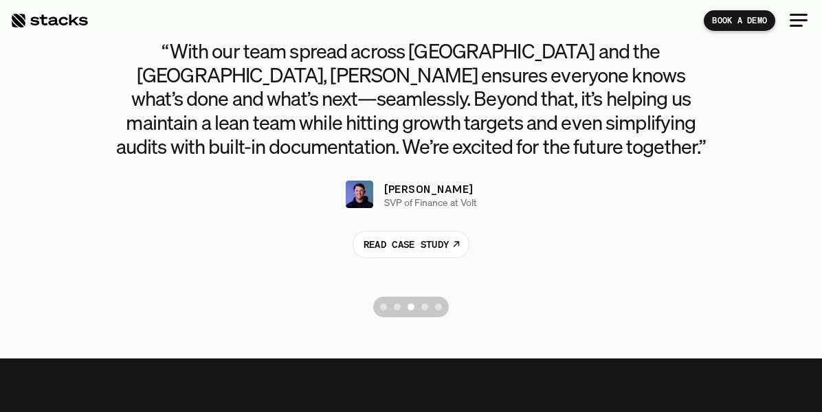 This screenshot has width=822, height=412. I want to click on button: Scroll to page 3, so click(411, 307).